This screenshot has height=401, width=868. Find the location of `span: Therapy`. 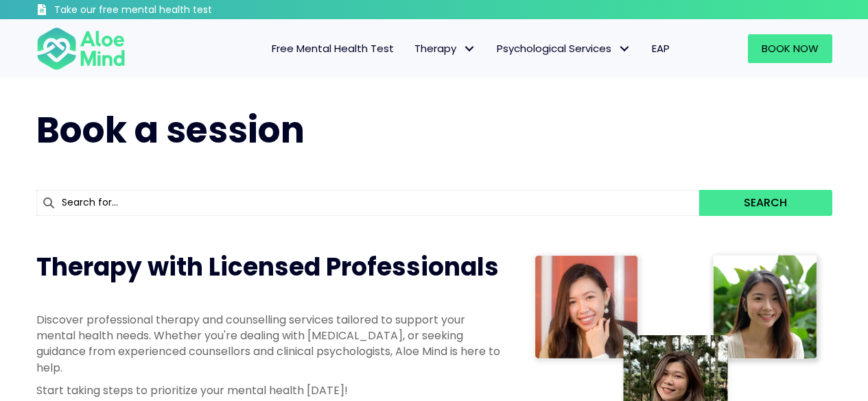

span: Therapy is located at coordinates (445, 48).